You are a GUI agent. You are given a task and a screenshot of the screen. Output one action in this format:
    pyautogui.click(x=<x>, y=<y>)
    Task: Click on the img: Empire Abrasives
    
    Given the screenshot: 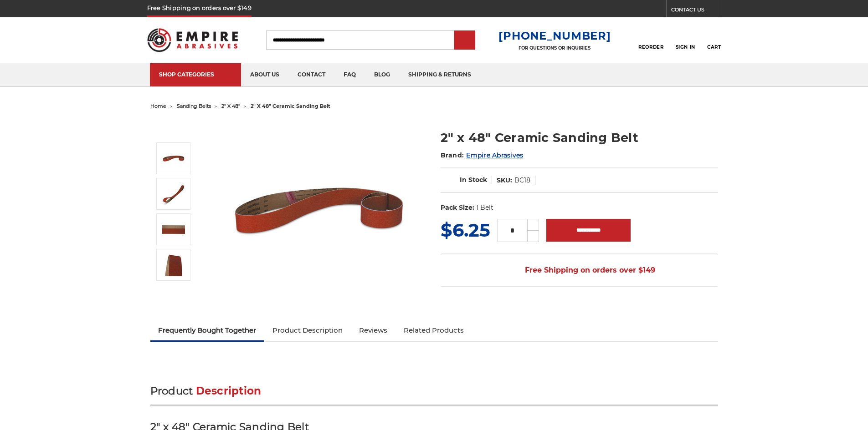 What is the action you would take?
    pyautogui.click(x=193, y=40)
    